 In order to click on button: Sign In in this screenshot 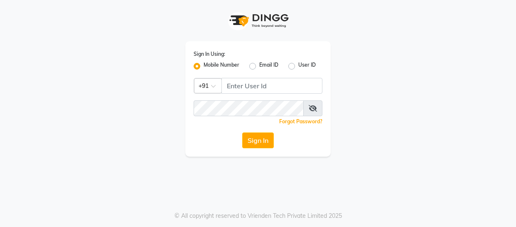, I will do `click(258, 140)`.